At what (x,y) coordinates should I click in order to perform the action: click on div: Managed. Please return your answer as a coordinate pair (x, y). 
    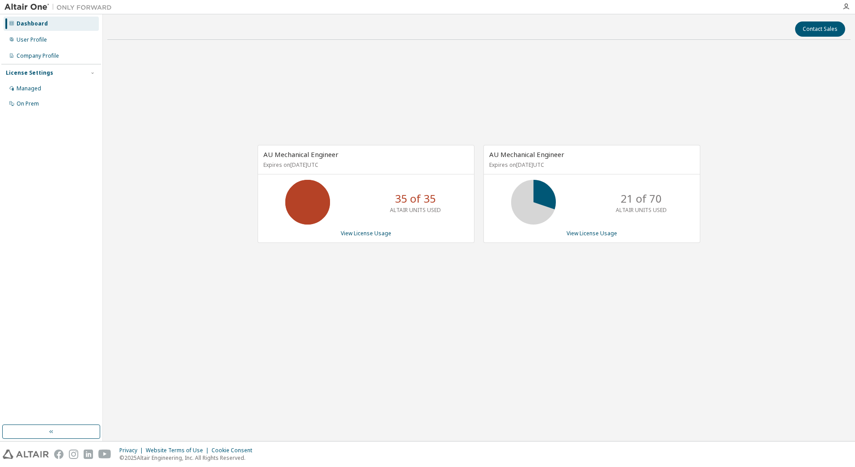
    Looking at the image, I should click on (29, 89).